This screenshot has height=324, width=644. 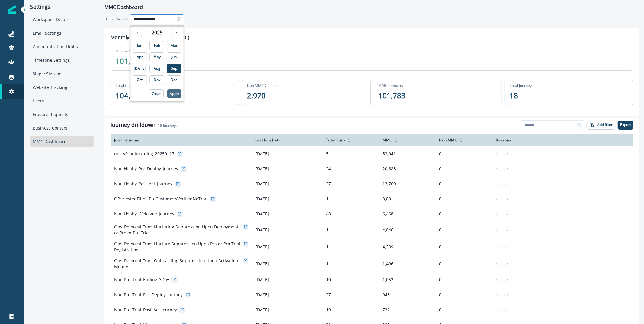 What do you see at coordinates (157, 80) in the screenshot?
I see `button: Nov` at bounding box center [157, 80].